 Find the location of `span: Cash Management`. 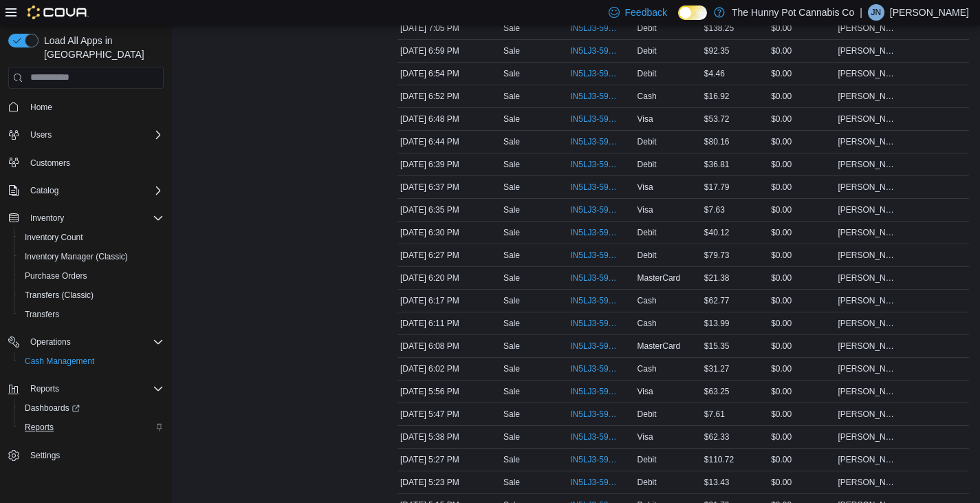

span: Cash Management is located at coordinates (59, 361).